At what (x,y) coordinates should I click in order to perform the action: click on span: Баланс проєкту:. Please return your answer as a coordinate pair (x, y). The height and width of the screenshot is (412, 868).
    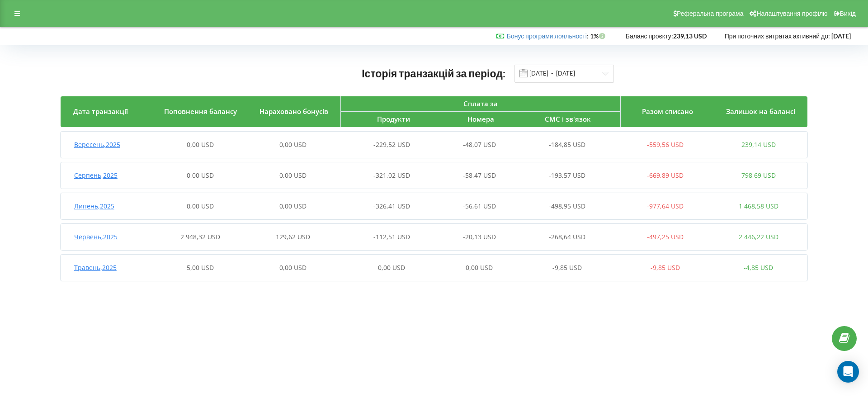
    Looking at the image, I should click on (649, 35).